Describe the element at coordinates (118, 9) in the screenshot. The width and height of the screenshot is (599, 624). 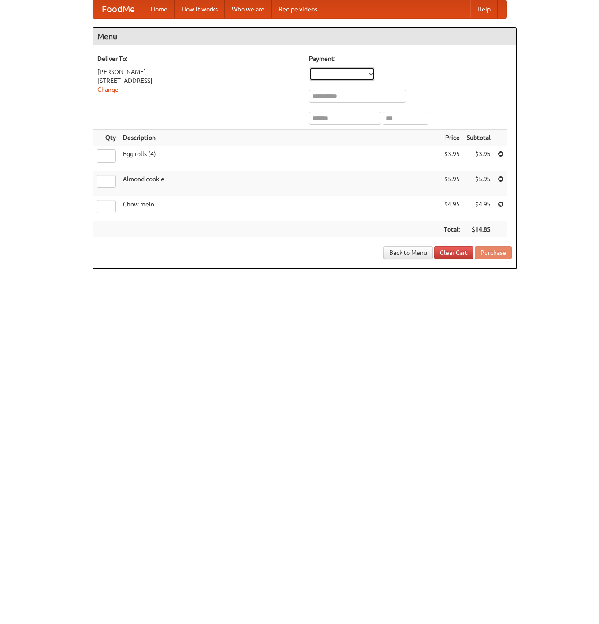
I see `a: FoodMe` at that location.